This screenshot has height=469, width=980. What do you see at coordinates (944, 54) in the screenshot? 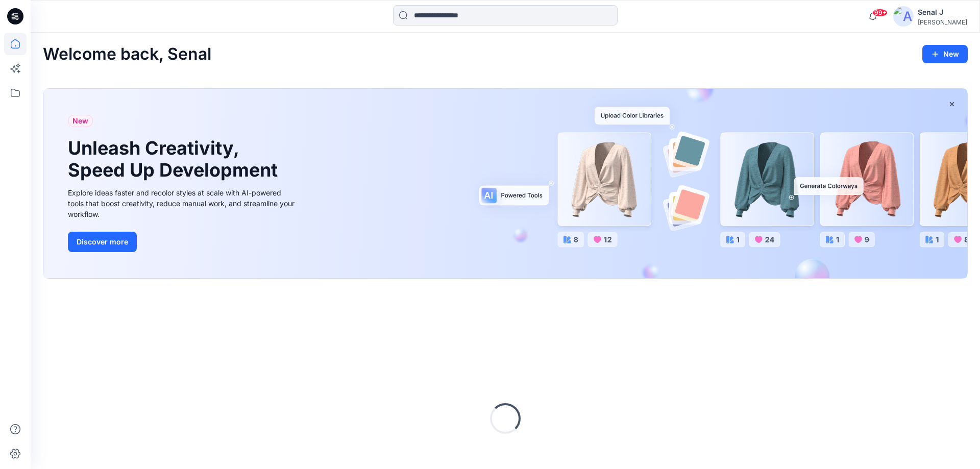
I see `button: New` at bounding box center [944, 54].